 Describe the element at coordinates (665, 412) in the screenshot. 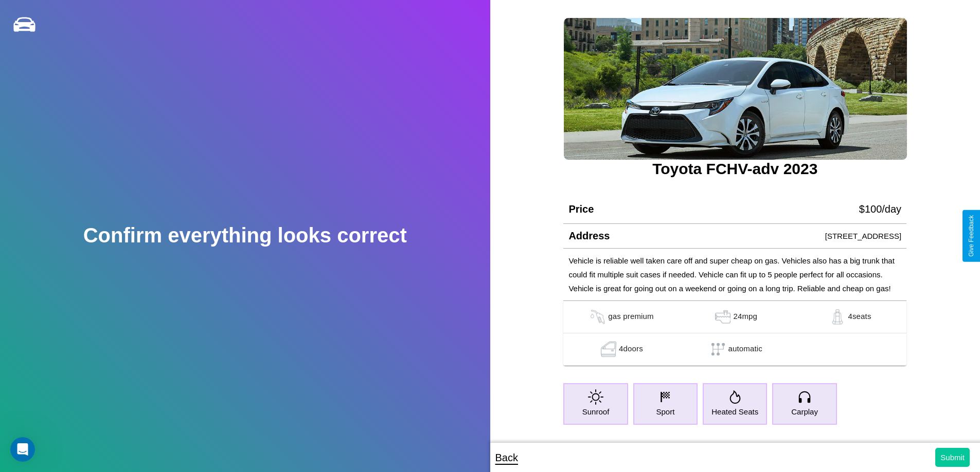

I see `p: Sport` at that location.